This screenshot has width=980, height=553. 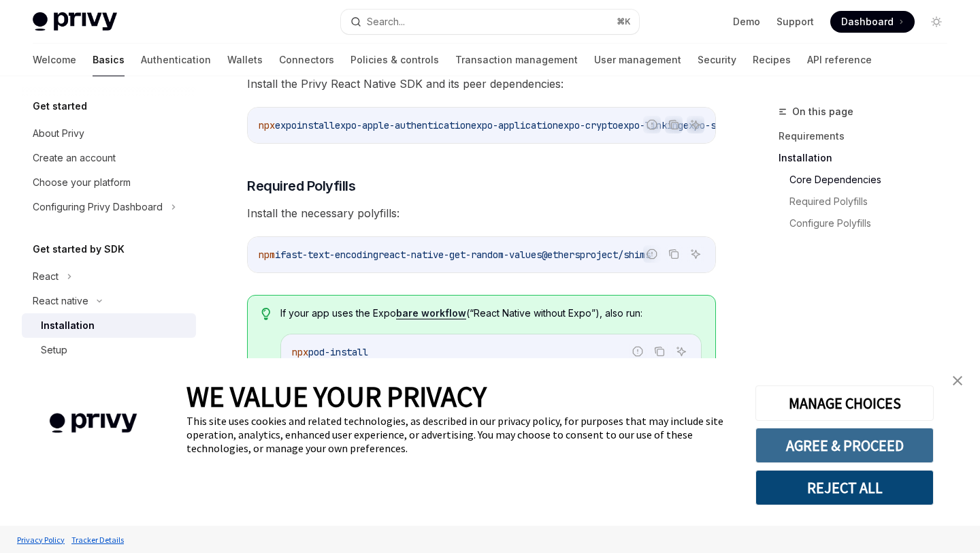 I want to click on a: Tracker Details, so click(x=97, y=539).